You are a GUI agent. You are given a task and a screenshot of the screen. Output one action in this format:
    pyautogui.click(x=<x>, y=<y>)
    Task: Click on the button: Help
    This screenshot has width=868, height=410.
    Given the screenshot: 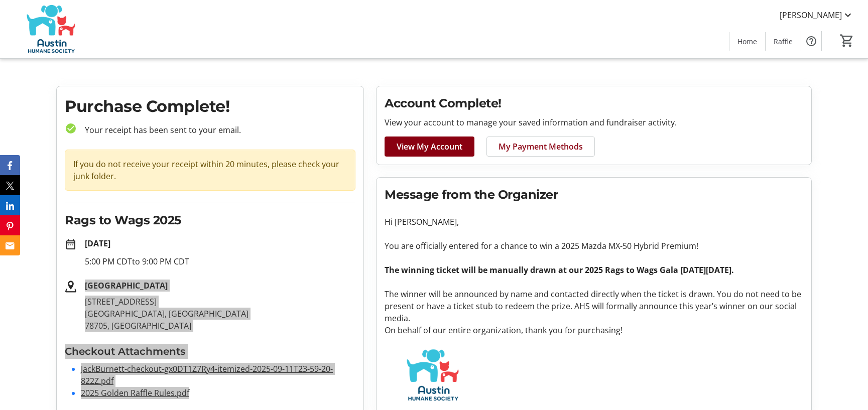 What is the action you would take?
    pyautogui.click(x=811, y=41)
    